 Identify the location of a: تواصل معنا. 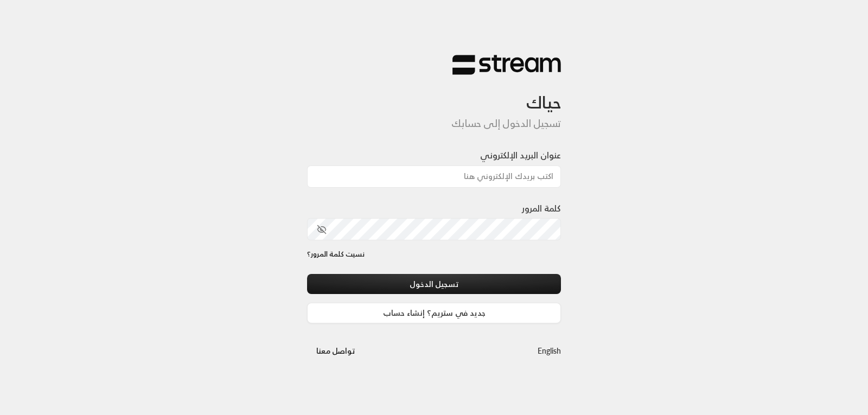
(335, 350).